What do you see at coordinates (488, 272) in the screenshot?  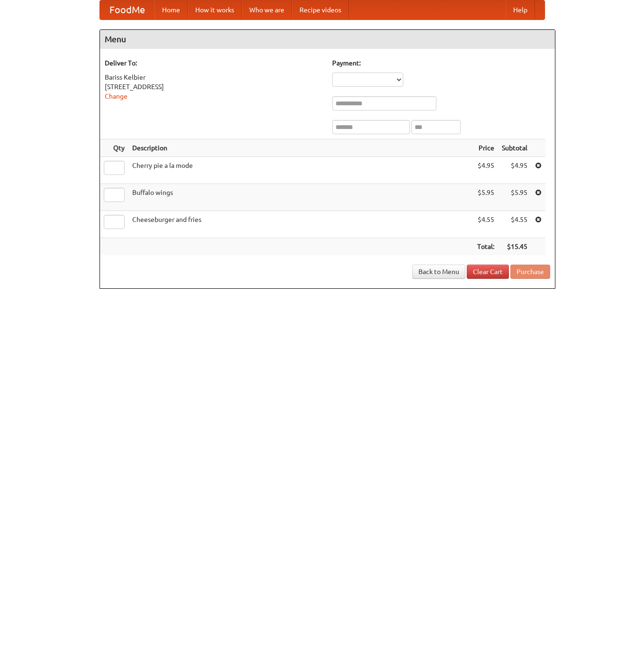 I see `a: Clear Cart` at bounding box center [488, 272].